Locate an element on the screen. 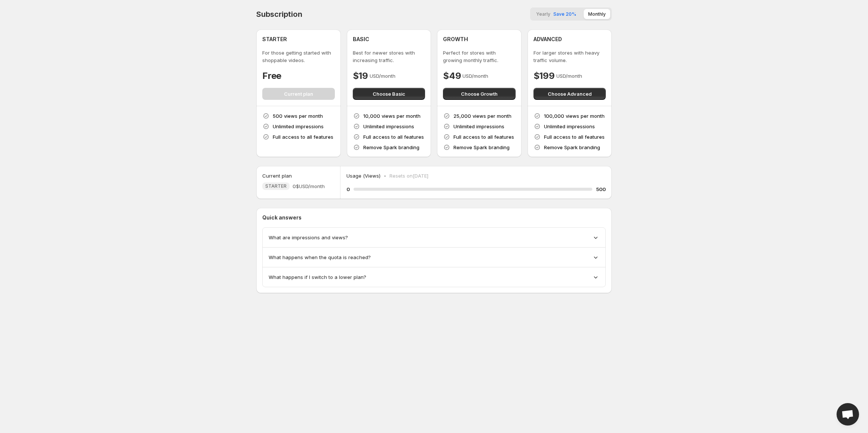 This screenshot has height=433, width=868. div: Open chat is located at coordinates (847, 414).